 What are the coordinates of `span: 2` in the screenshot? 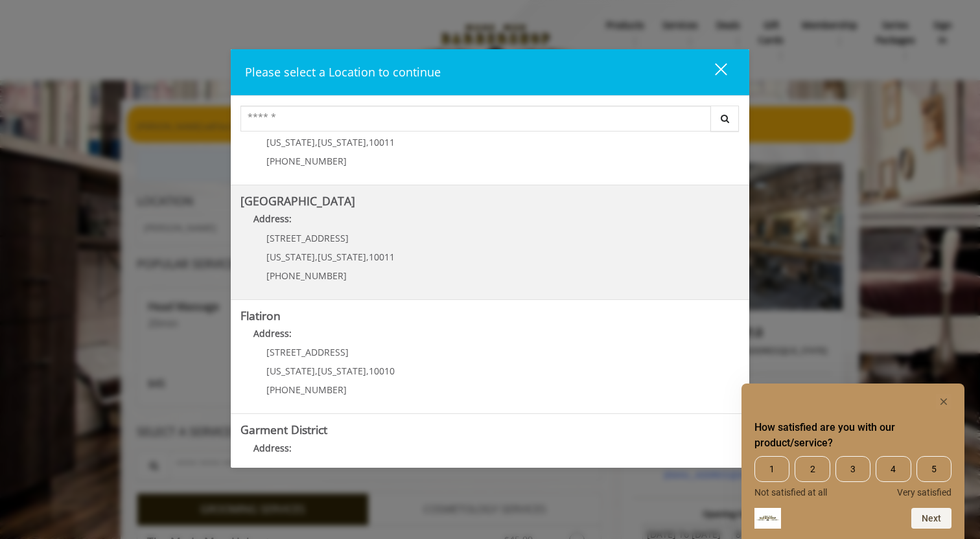 It's located at (812, 469).